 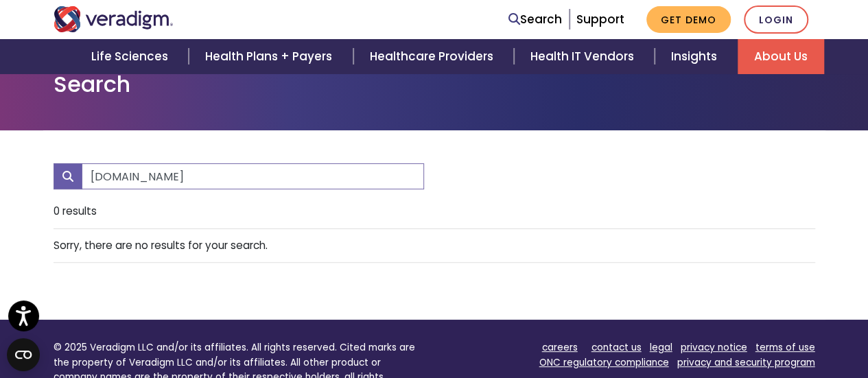 I want to click on a: Healthcare Providers, so click(x=434, y=57).